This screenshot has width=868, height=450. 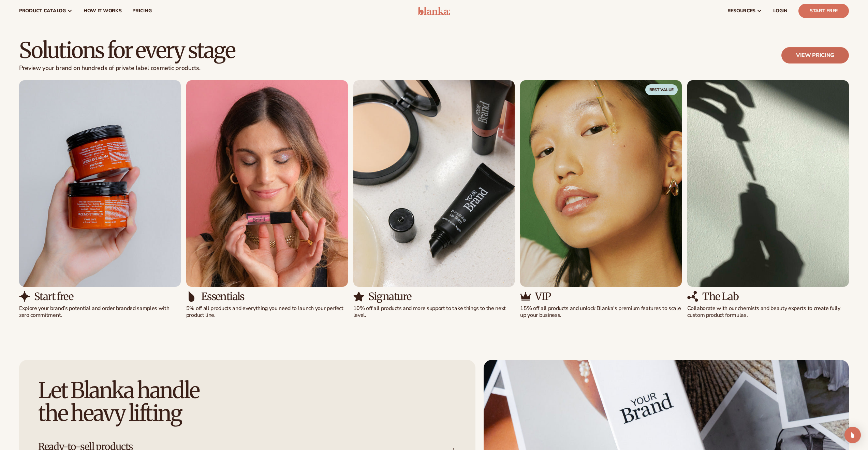 I want to click on img: Shopify Image 18, so click(x=769, y=184).